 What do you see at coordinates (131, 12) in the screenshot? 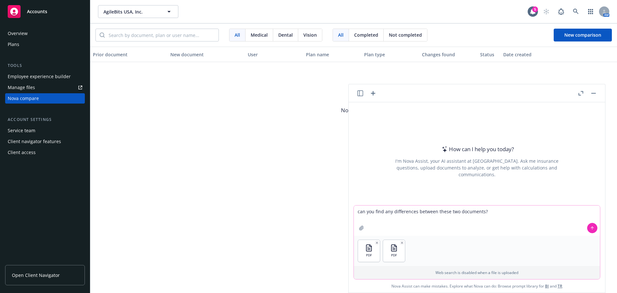
I see `span: AgileBits USA, Inc.` at bounding box center [131, 12].